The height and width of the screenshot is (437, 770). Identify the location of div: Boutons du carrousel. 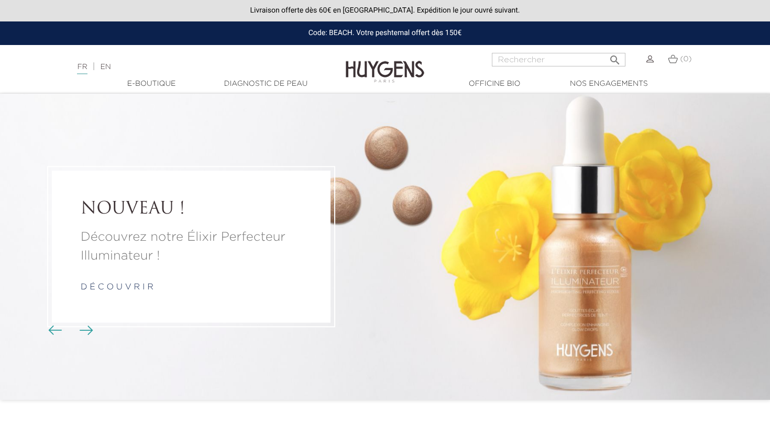
(69, 331).